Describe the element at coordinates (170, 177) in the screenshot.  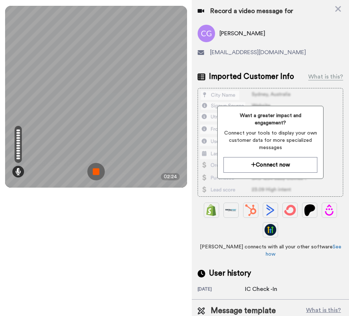
I see `div: 02:24` at that location.